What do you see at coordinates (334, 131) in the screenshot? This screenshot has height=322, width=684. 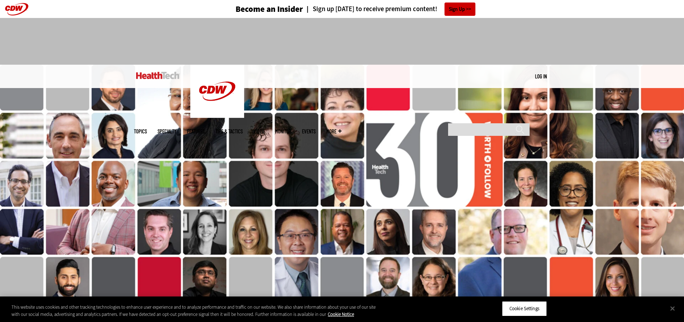 I see `span: More` at bounding box center [334, 131].